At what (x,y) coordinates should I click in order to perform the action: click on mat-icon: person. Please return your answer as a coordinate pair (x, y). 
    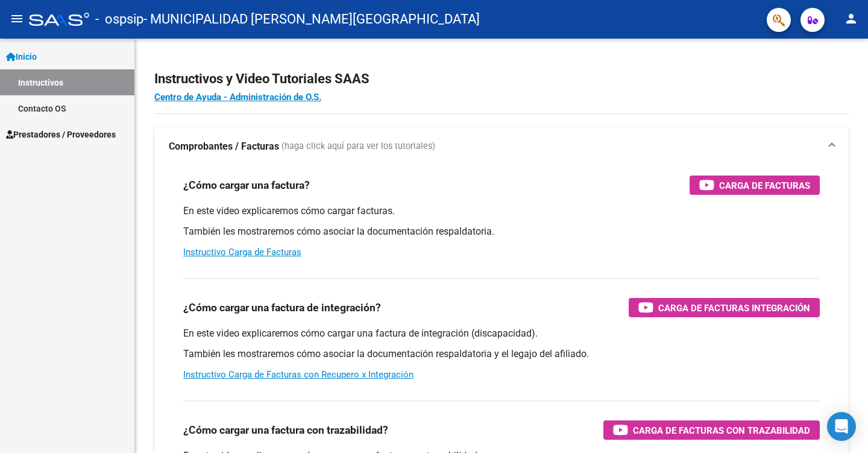
    Looking at the image, I should click on (851, 18).